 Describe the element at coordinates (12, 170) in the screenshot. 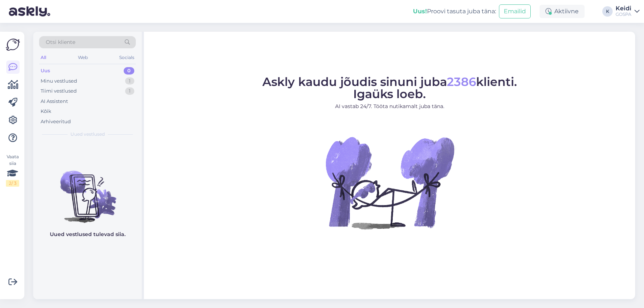

I see `div: Vaata siia` at that location.